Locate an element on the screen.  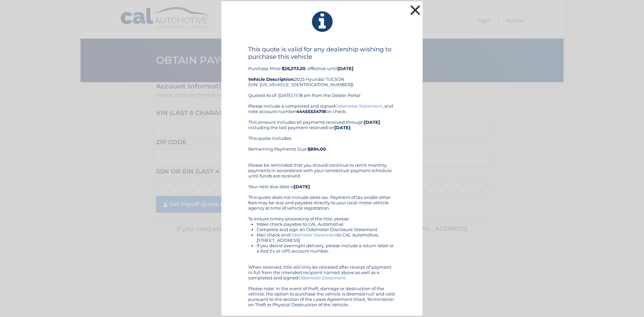
li: Make check payable to CAL Automotive is located at coordinates (326, 224).